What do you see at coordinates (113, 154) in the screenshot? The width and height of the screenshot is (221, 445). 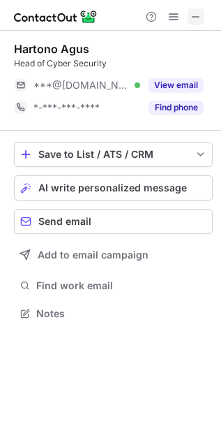 I see `button: save-profile-one-click` at bounding box center [113, 154].